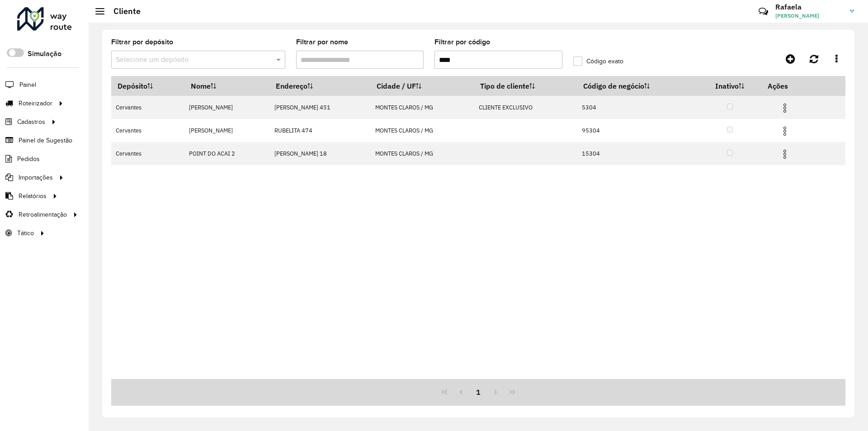  Describe the element at coordinates (35, 103) in the screenshot. I see `span: Roteirizador` at that location.